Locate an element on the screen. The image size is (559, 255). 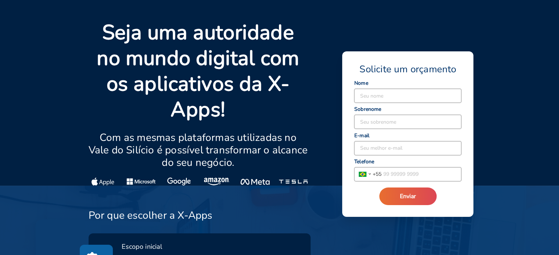
input: Seu nome is located at coordinates (407, 96).